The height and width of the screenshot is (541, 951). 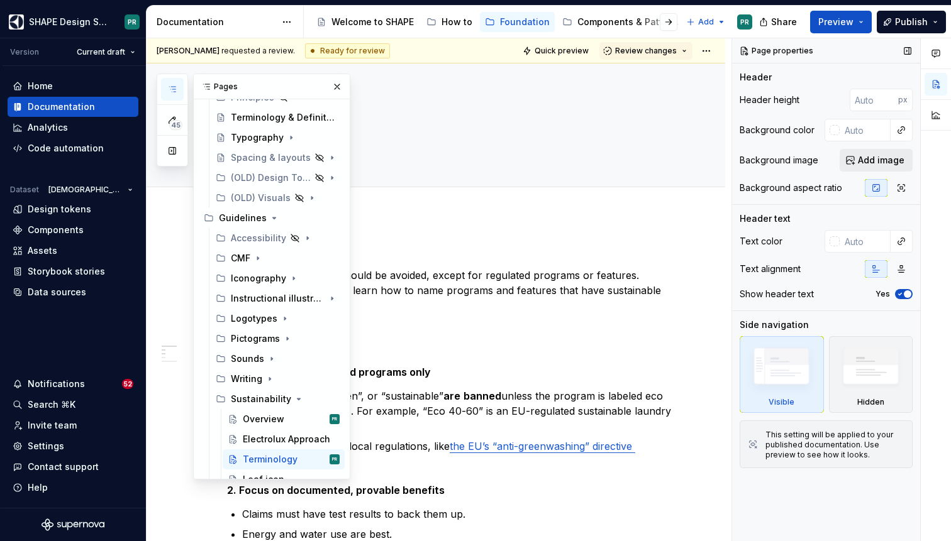 What do you see at coordinates (73, 292) in the screenshot?
I see `a: Data sources` at bounding box center [73, 292].